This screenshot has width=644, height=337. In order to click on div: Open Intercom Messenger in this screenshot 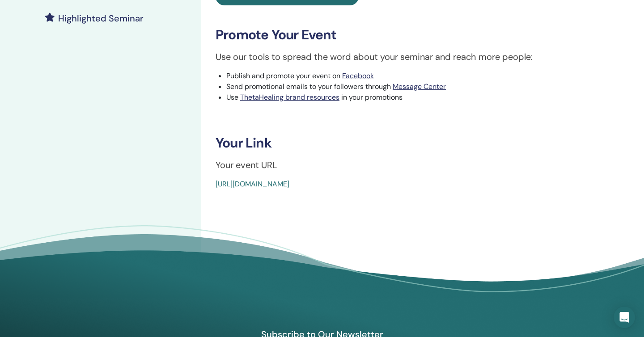, I will do `click(624, 317)`.